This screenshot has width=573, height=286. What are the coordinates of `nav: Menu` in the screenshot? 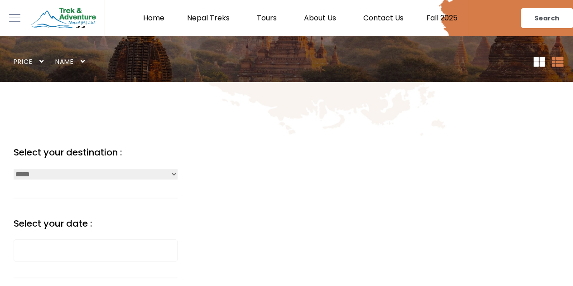 It's located at (286, 18).